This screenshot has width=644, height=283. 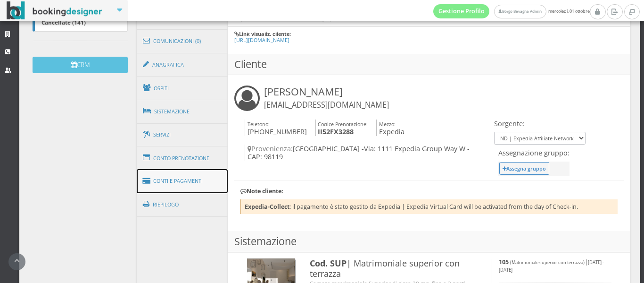 I want to click on small: Codice Prenotazione:, so click(x=343, y=123).